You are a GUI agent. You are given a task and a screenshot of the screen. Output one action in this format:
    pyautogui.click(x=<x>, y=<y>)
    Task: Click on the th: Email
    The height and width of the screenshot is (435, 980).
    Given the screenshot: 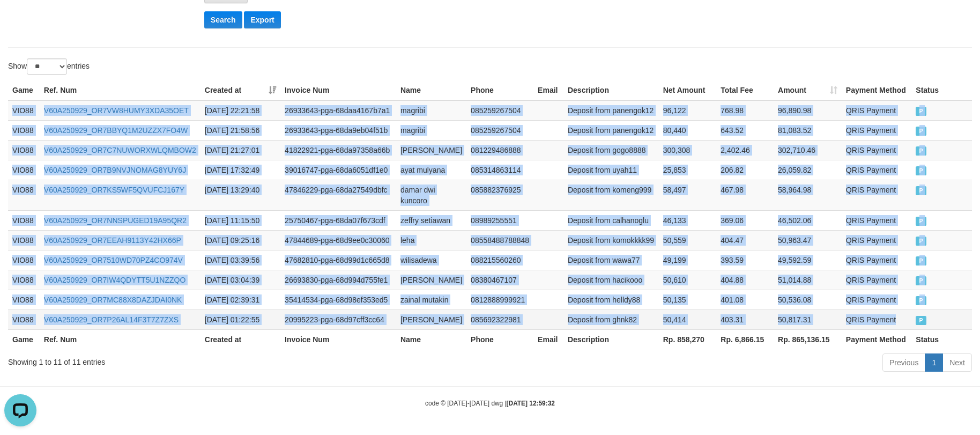 What is the action you would take?
    pyautogui.click(x=549, y=90)
    